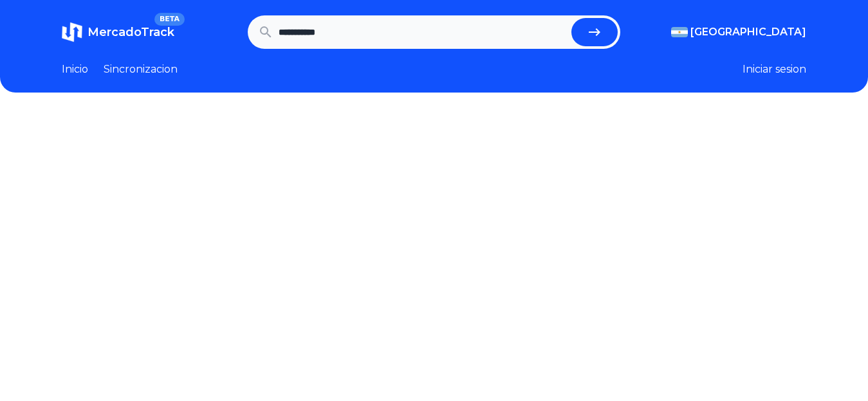 This screenshot has width=868, height=401. What do you see at coordinates (75, 69) in the screenshot?
I see `a: Inicio` at bounding box center [75, 69].